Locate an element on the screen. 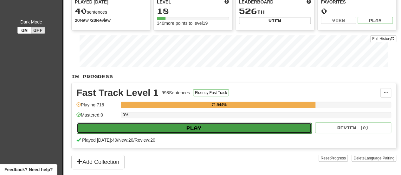 Image resolution: width=401 pixels, height=175 pixels. button: Review (0) is located at coordinates (353, 127).